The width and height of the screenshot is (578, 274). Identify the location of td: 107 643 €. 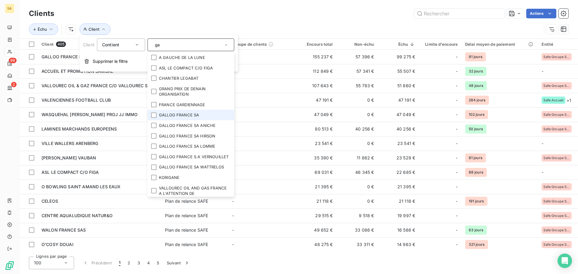
(316, 86).